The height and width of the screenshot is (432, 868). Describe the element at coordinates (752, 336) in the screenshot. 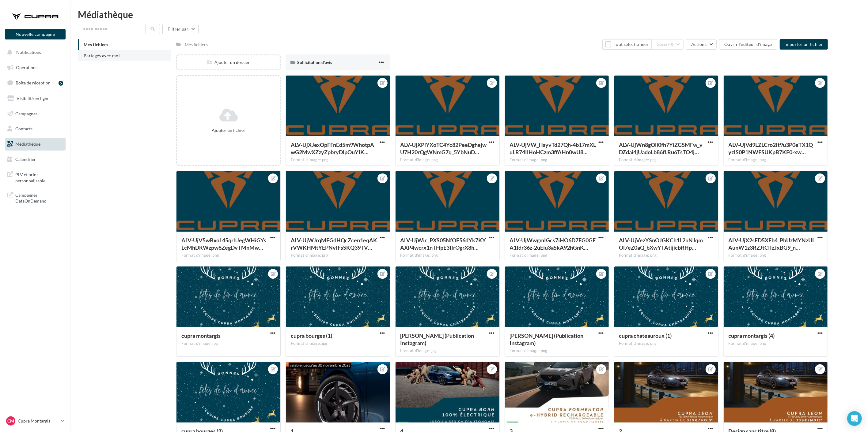

I see `span: cupra montargis (4)` at that location.